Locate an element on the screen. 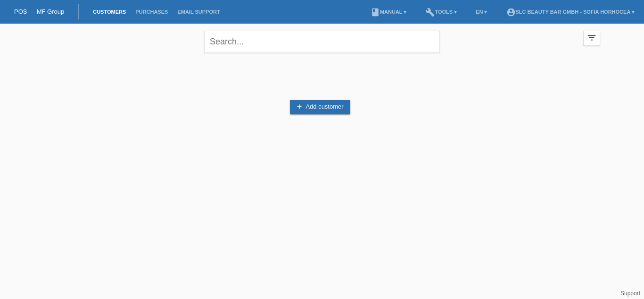  a: Support is located at coordinates (631, 293).